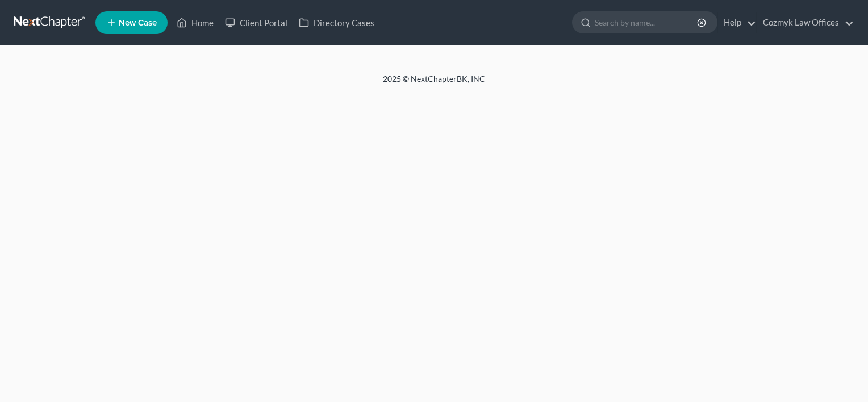 The height and width of the screenshot is (402, 868). Describe the element at coordinates (806, 22) in the screenshot. I see `a: Cozmyk Law Offices` at that location.